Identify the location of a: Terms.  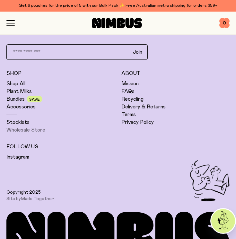
(128, 114).